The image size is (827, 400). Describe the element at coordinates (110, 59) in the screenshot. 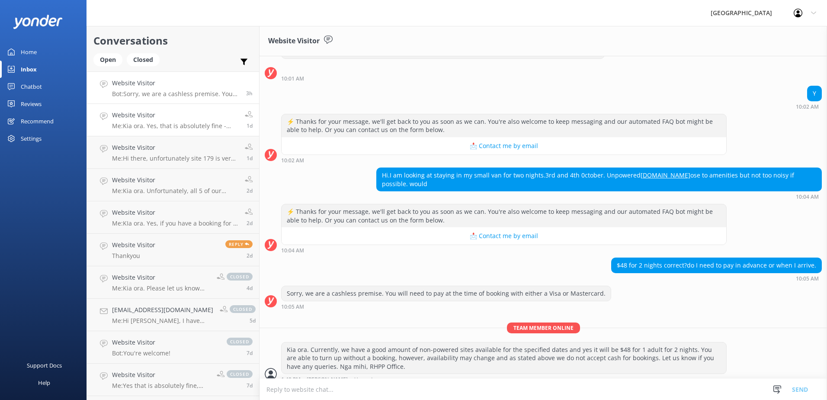

I see `a: Open` at that location.